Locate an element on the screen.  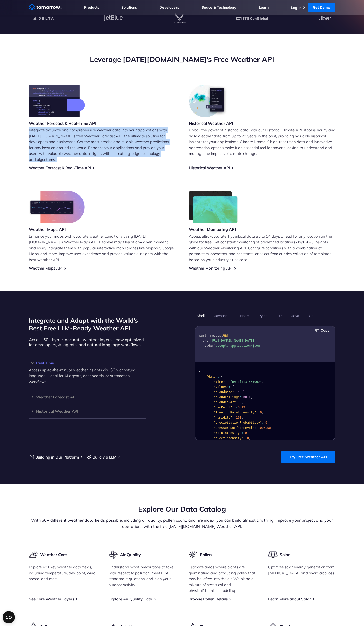
span: curl is located at coordinates (202, 335).